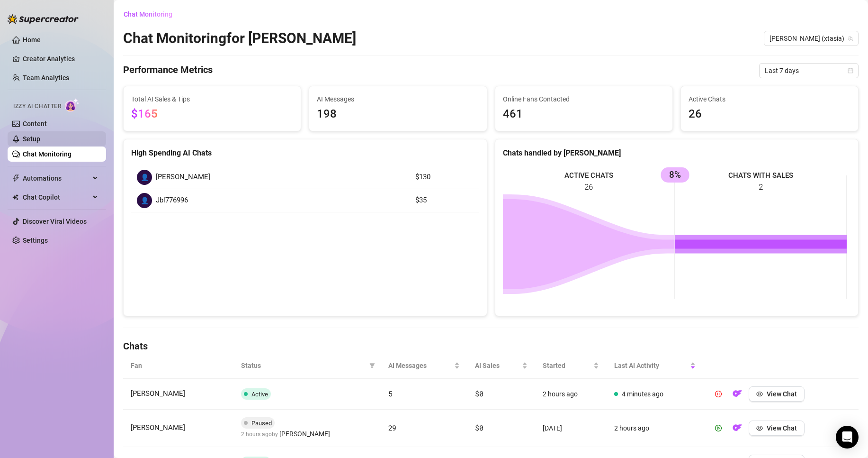  What do you see at coordinates (15, 197) in the screenshot?
I see `img: Chat Copilot` at bounding box center [15, 197].